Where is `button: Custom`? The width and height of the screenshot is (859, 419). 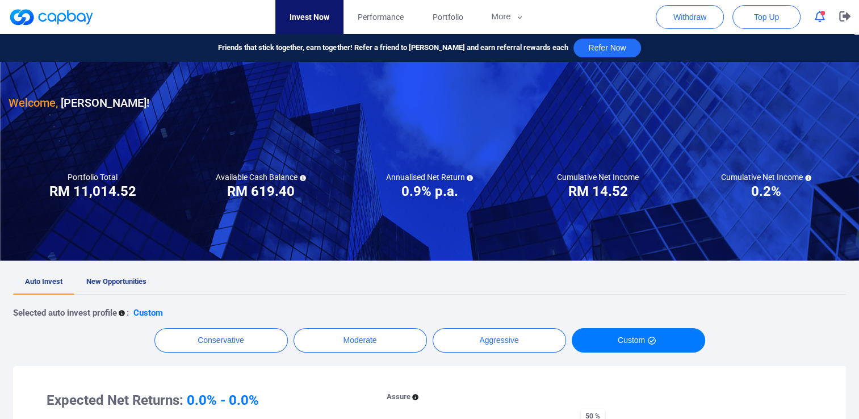
button: Custom is located at coordinates (638, 340).